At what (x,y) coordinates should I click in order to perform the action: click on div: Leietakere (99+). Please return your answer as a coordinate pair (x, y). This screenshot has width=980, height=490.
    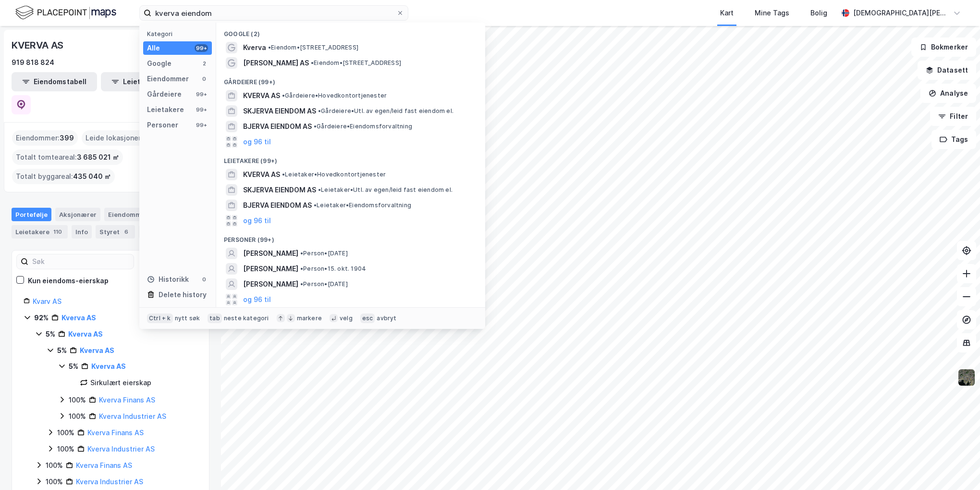
    Looking at the image, I should click on (350, 158).